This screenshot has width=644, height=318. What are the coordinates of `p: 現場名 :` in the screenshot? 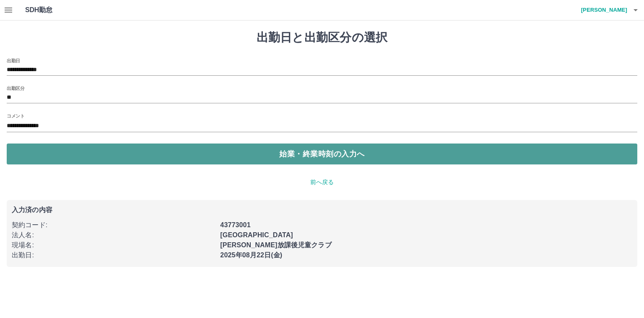 It's located at (113, 246).